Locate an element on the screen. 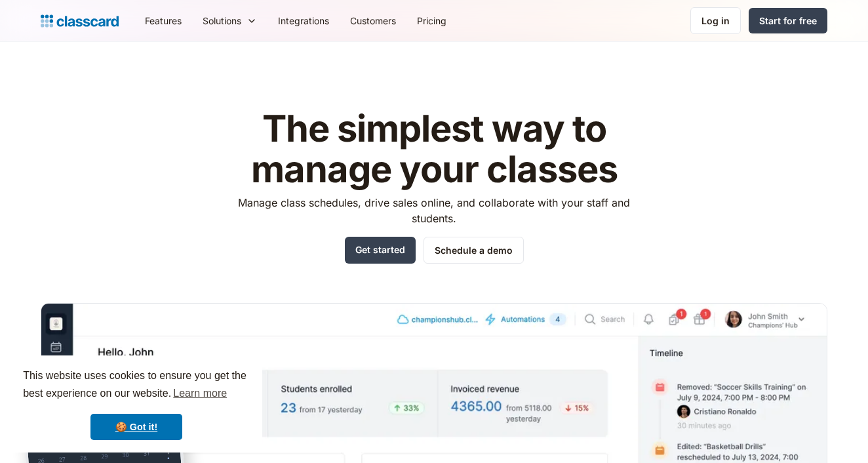 This screenshot has width=868, height=463. a: dismiss cookie message is located at coordinates (136, 426).